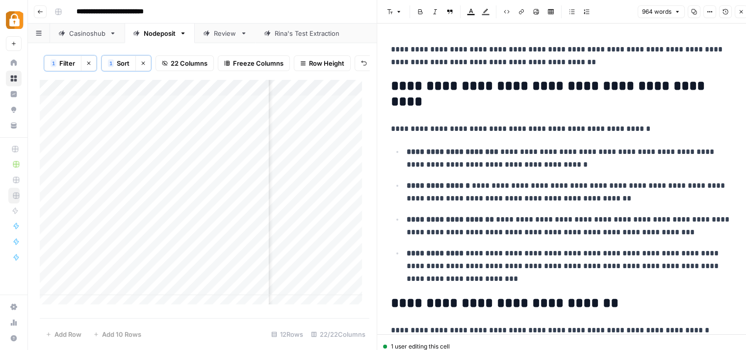  Describe the element at coordinates (68, 335) in the screenshot. I see `span: Add Row` at that location.